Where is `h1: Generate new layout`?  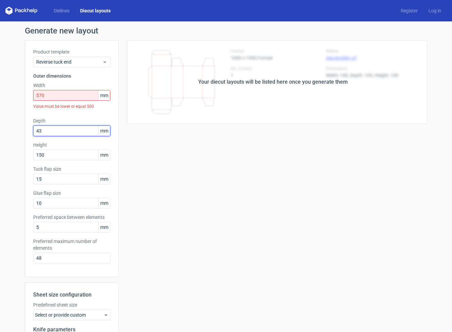
h1: Generate new layout is located at coordinates (226, 31).